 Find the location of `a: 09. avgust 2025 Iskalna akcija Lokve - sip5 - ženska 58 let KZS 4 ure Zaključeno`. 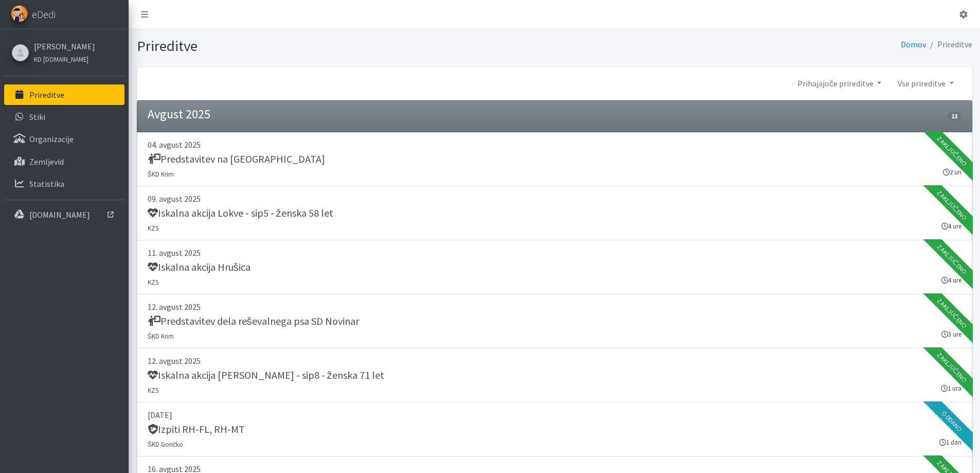

a: 09. avgust 2025 Iskalna akcija Lokve - sip5 - ženska 58 let KZS 4 ure Zaključeno is located at coordinates (554, 213).